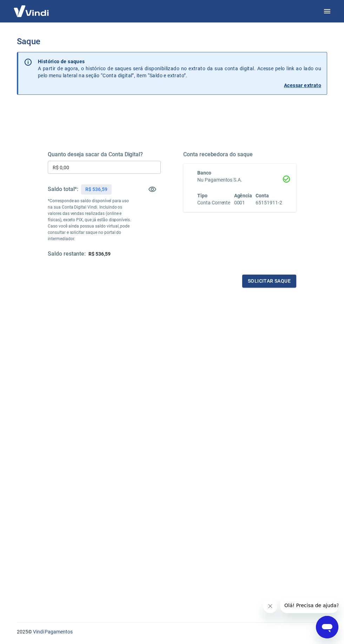 The image size is (344, 644). What do you see at coordinates (31, 8) in the screenshot?
I see `span: Olá! Precisa de ajuda?` at bounding box center [31, 8].